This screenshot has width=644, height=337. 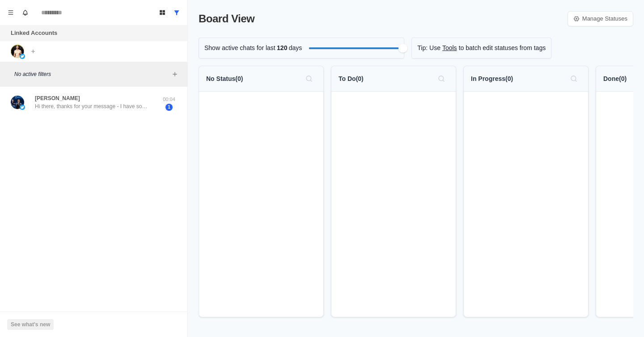 What do you see at coordinates (169, 107) in the screenshot?
I see `span: 1` at bounding box center [169, 107].